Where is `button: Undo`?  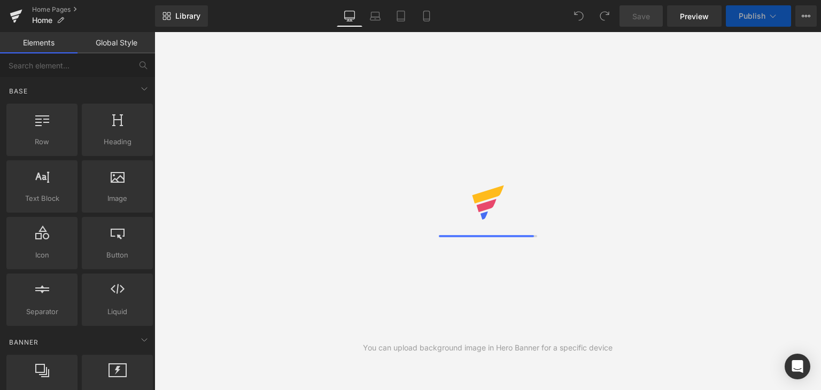 button: Undo is located at coordinates (579, 16).